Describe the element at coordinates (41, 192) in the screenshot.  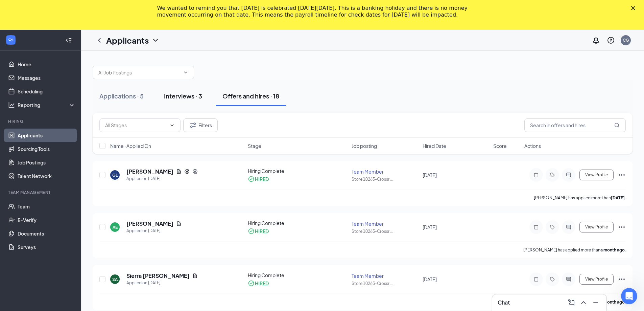
I see `div: Team Management` at that location.